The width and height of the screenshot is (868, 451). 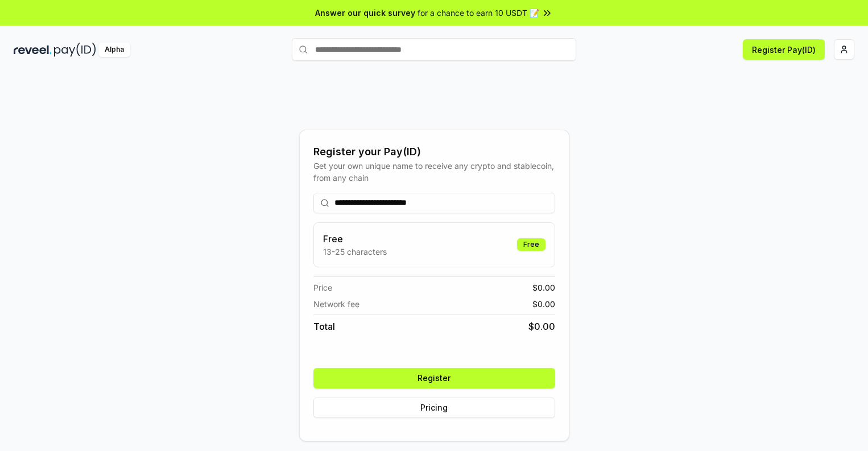 What do you see at coordinates (75, 50) in the screenshot?
I see `img: pay_id` at bounding box center [75, 50].